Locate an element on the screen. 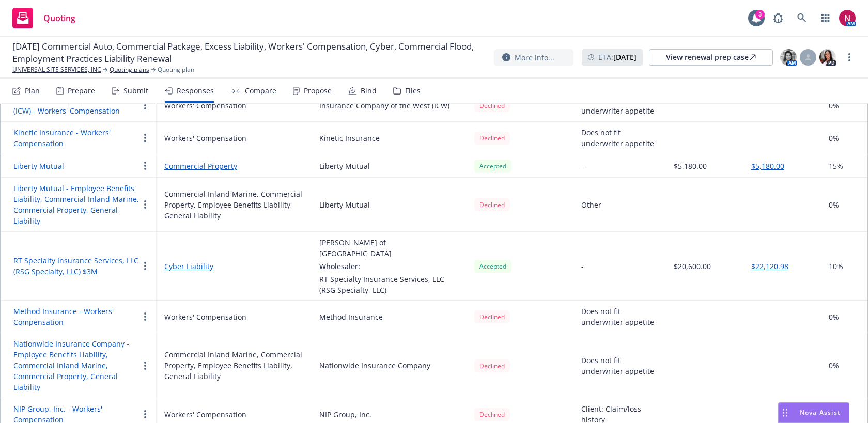 Image resolution: width=868 pixels, height=423 pixels. button: Liberty Mutual is located at coordinates (39, 165).